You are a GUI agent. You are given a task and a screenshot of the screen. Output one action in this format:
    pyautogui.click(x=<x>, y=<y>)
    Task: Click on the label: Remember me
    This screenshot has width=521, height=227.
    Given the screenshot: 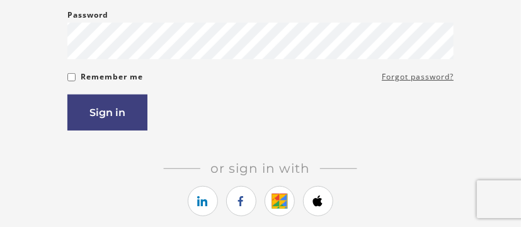 What is the action you would take?
    pyautogui.click(x=112, y=77)
    